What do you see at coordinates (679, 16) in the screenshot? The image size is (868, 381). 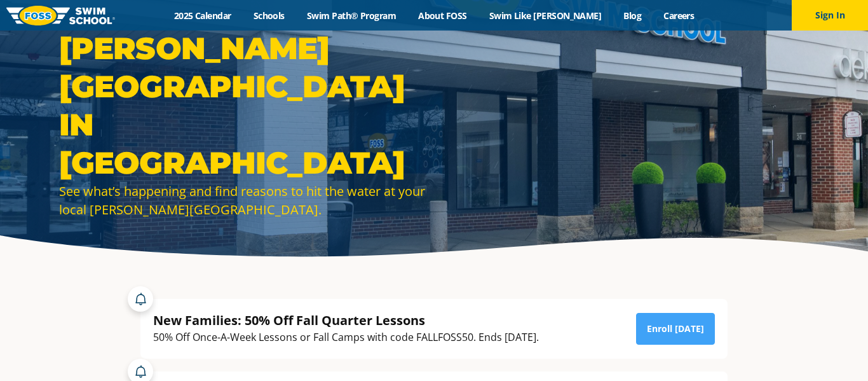 I see `a: Careers` at bounding box center [679, 16].